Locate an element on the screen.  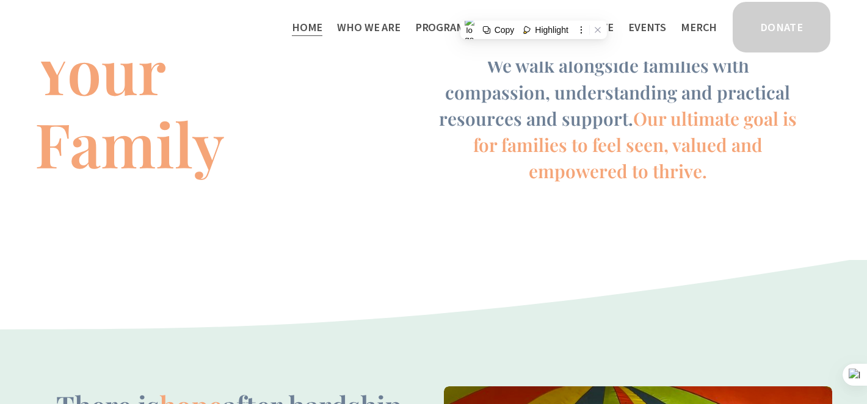
span: Partner With Us is located at coordinates (530, 27).